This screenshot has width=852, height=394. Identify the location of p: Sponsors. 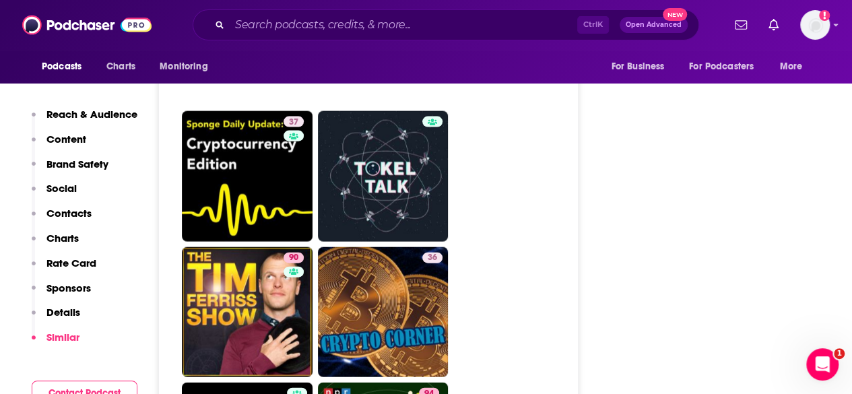
(69, 288).